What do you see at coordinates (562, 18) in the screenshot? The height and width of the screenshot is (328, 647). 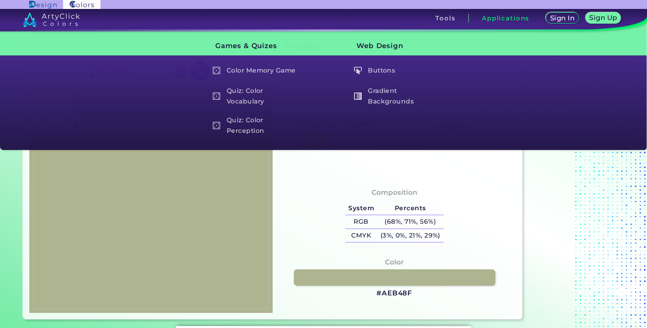 I see `h5: Sign In` at bounding box center [562, 18].